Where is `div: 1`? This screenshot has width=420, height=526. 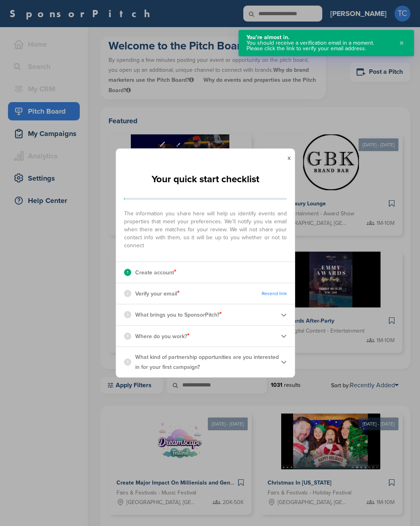 div: 1 is located at coordinates (128, 273).